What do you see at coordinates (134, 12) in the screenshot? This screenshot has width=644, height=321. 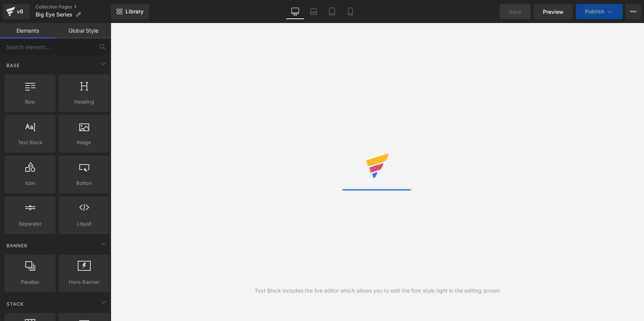 I see `span: Library` at bounding box center [134, 12].